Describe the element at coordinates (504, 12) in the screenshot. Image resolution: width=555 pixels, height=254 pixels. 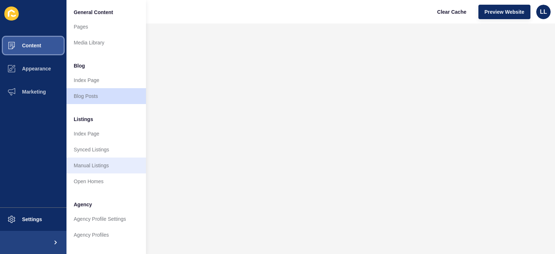
I see `button: Preview Website` at that location.